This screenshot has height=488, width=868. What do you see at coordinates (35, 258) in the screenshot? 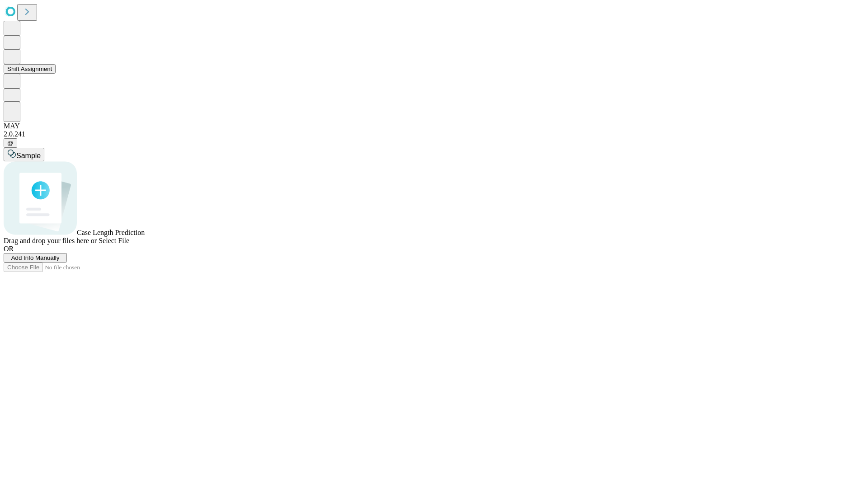
I see `span: Add Info Manually` at bounding box center [35, 258].